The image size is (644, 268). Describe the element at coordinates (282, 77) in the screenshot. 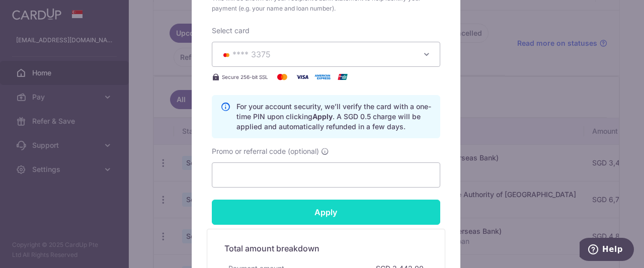

I see `img: Mastercard` at that location.